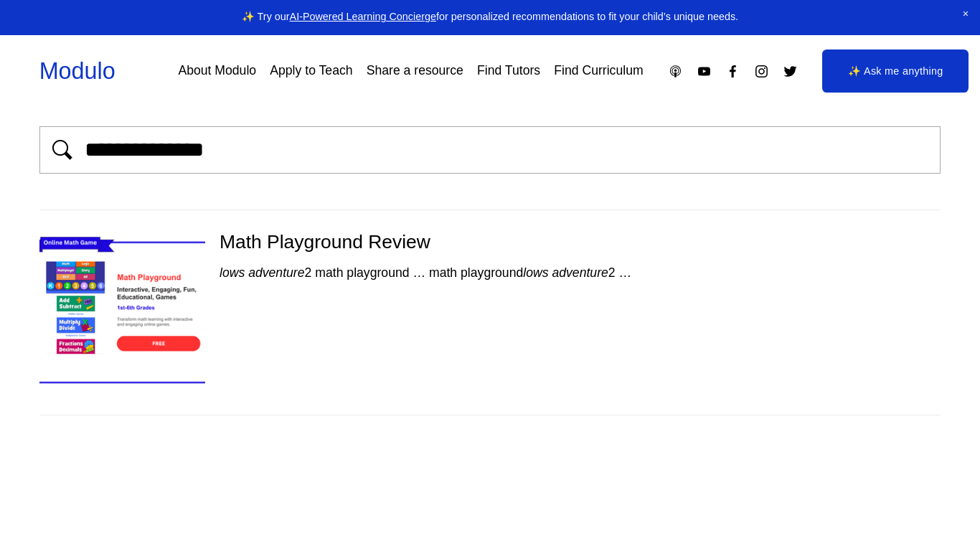 Image resolution: width=980 pixels, height=551 pixels. Describe the element at coordinates (675, 71) in the screenshot. I see `a: Apple Podcasts` at that location.